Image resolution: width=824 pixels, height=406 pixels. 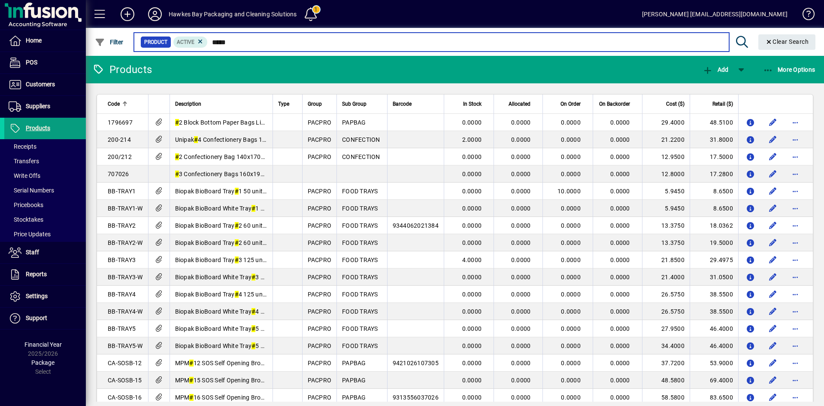 What do you see at coordinates (666, 191) in the screenshot?
I see `td: 5.9450` at bounding box center [666, 191].